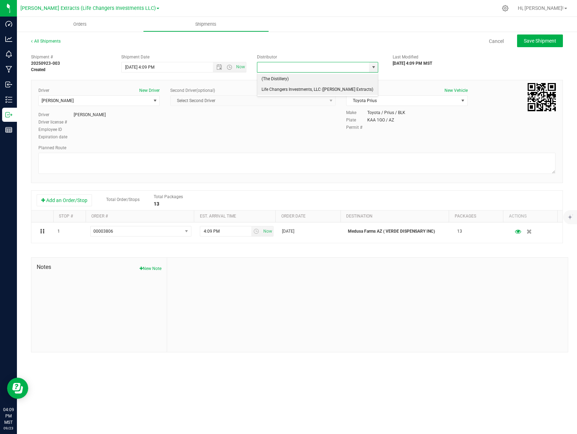 The width and height of the screenshot is (577, 434). Describe the element at coordinates (402, 101) in the screenshot. I see `span: Toyota Prius` at that location.